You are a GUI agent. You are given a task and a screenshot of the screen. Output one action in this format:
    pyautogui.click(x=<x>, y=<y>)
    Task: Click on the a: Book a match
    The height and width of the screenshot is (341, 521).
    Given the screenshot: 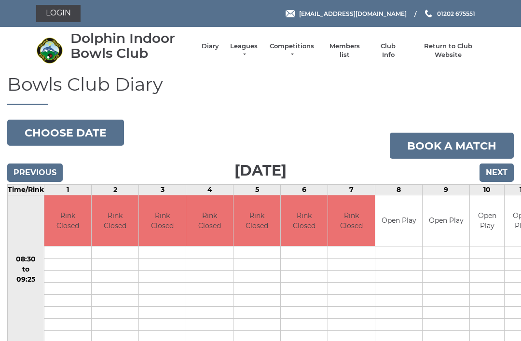 What is the action you would take?
    pyautogui.click(x=451, y=146)
    